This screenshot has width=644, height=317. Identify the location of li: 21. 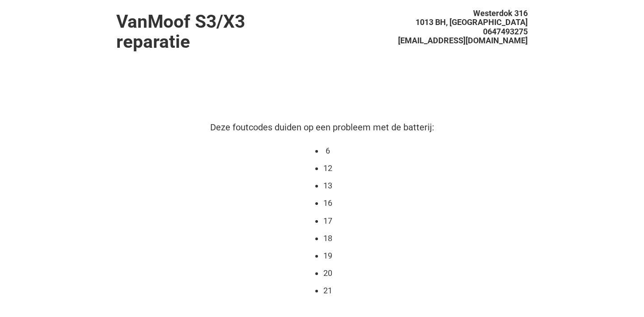
(328, 291).